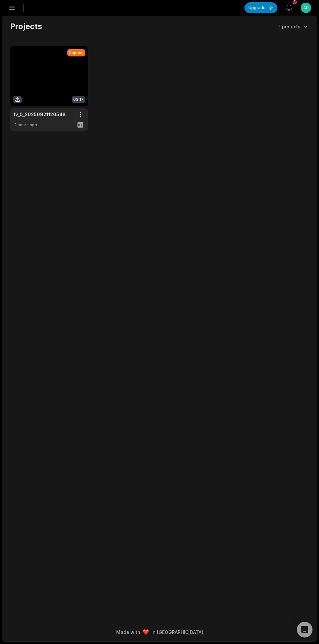 Image resolution: width=319 pixels, height=644 pixels. Describe the element at coordinates (40, 114) in the screenshot. I see `a: lv_0_20250921120548` at that location.